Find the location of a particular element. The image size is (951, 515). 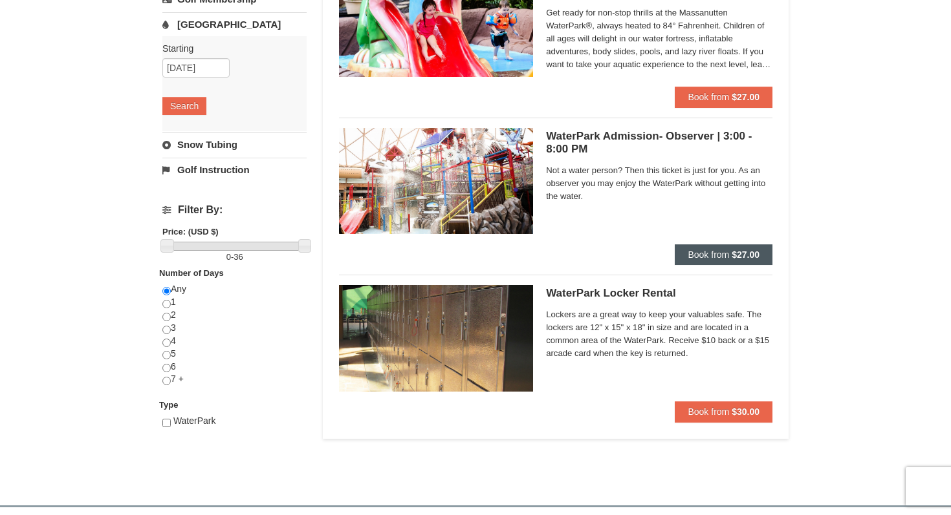

div: Any 1 2 3 4 5 6 7 + is located at coordinates (234, 341).